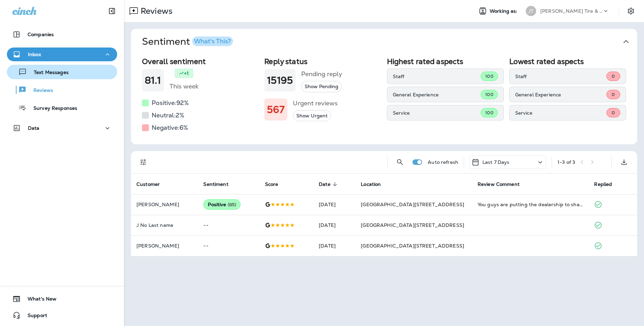  I want to click on h1: 567, so click(276, 110).